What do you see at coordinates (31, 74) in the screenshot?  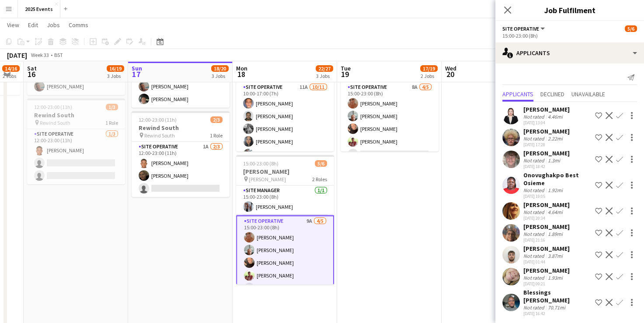 I see `span: 16` at bounding box center [31, 74].